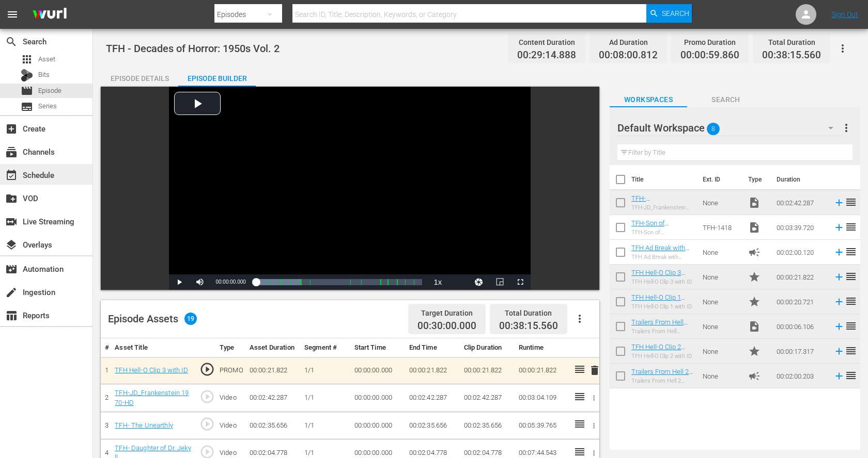 This screenshot has height=458, width=868. I want to click on button: Mute, so click(200, 282).